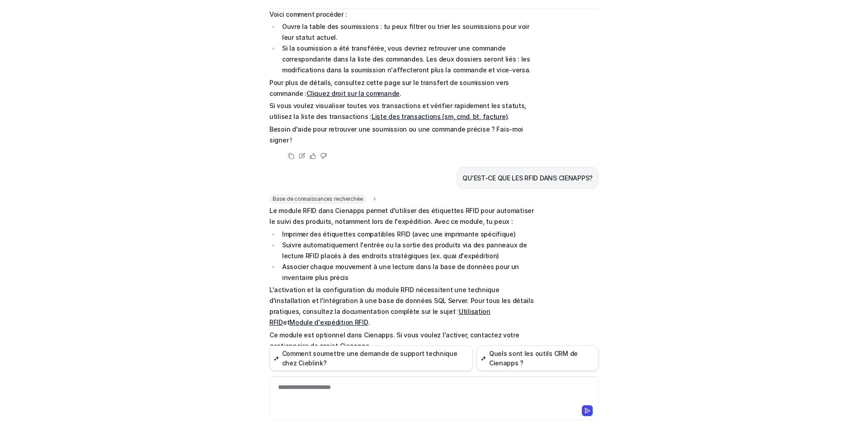 The width and height of the screenshot is (868, 431). Describe the element at coordinates (353, 93) in the screenshot. I see `font: Cliquez droit sur la commande` at that location.